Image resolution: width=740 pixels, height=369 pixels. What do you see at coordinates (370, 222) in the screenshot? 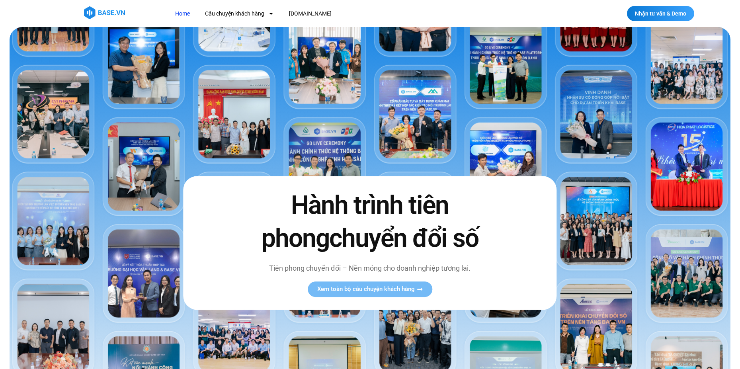
I see `h2: Hành trình tiên phong` at bounding box center [370, 222].